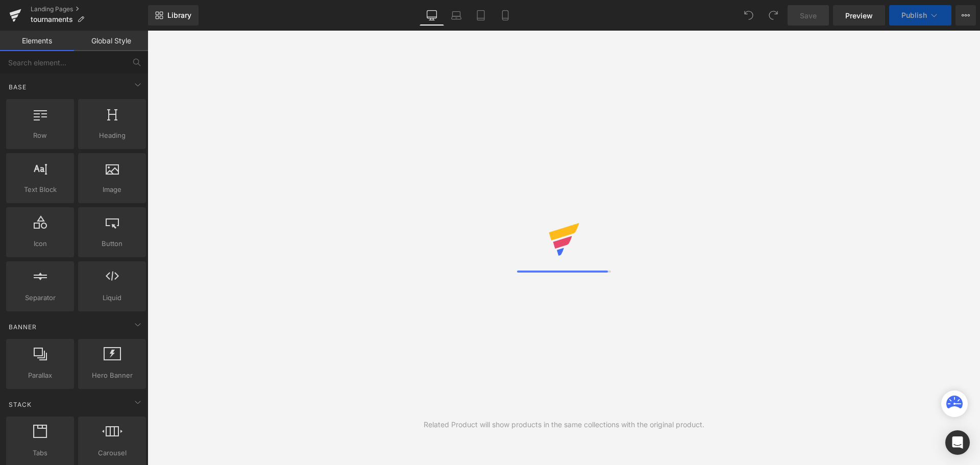 Image resolution: width=980 pixels, height=465 pixels. Describe the element at coordinates (173, 15) in the screenshot. I see `a: New Library` at that location.